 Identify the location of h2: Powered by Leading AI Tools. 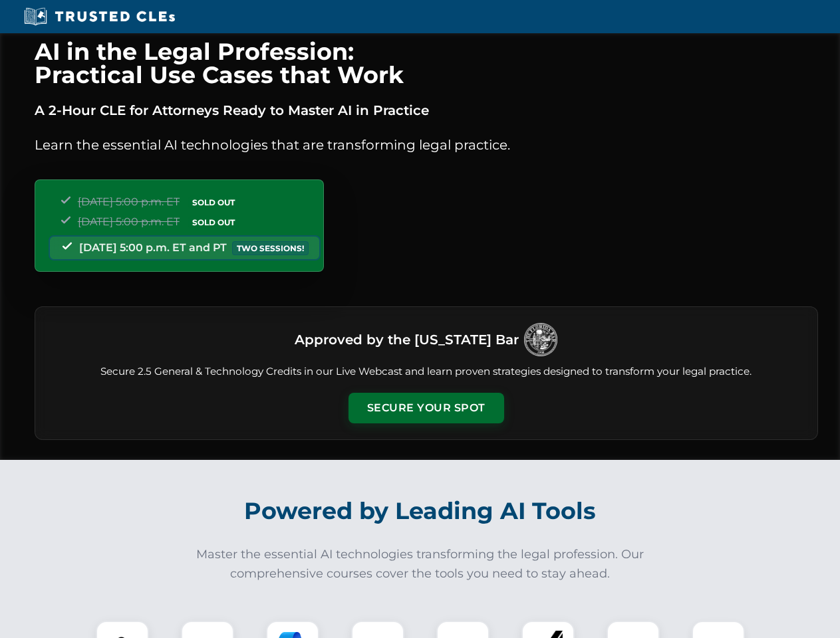
(420, 512).